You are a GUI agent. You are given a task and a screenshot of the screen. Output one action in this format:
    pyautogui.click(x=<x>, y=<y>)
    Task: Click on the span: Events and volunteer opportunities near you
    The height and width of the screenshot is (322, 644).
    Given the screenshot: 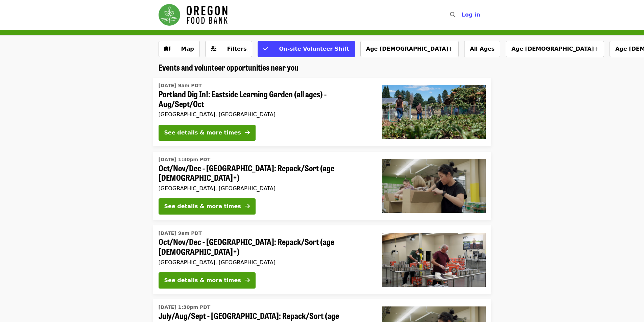 What is the action you would take?
    pyautogui.click(x=229, y=67)
    